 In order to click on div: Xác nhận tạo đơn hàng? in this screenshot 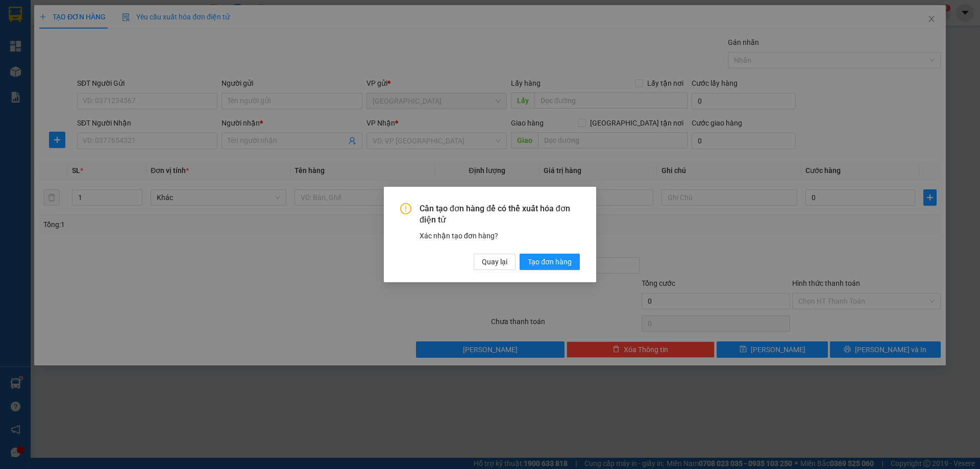, I will do `click(500, 236)`.